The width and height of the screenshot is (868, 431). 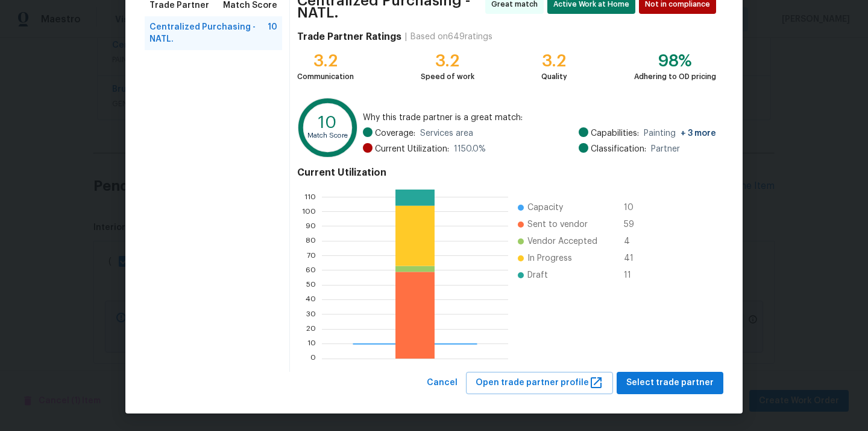 What do you see at coordinates (545, 208) in the screenshot?
I see `span: Capacity` at bounding box center [545, 208].